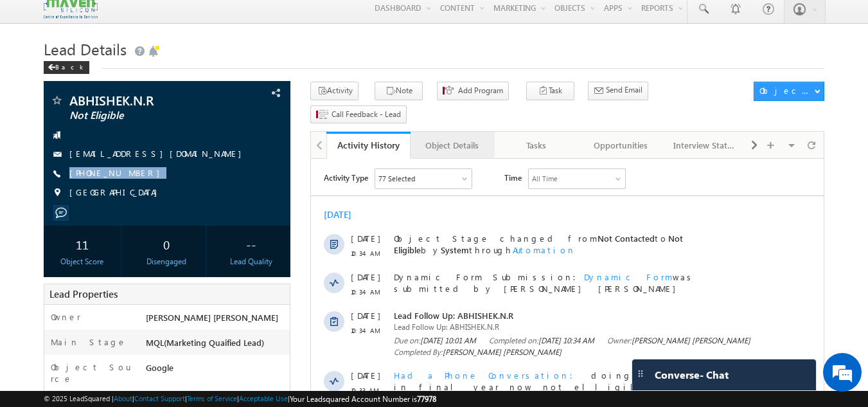 The height and width of the screenshot is (407, 868). Describe the element at coordinates (265, 326) in the screenshot. I see `span: Limited Seats Available for Executive MTech in VLSI Design - Act Now!` at that location.